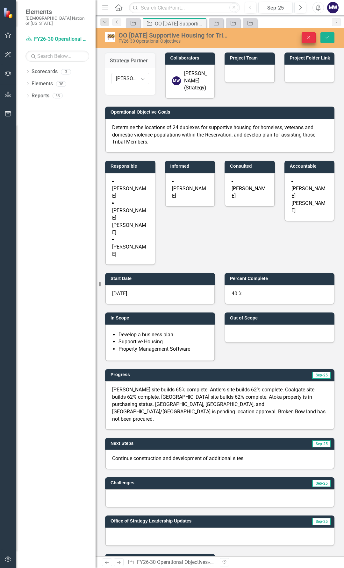 The height and width of the screenshot is (568, 344). What do you see at coordinates (191, 58) in the screenshot?
I see `h3: Collaborators` at bounding box center [191, 58].